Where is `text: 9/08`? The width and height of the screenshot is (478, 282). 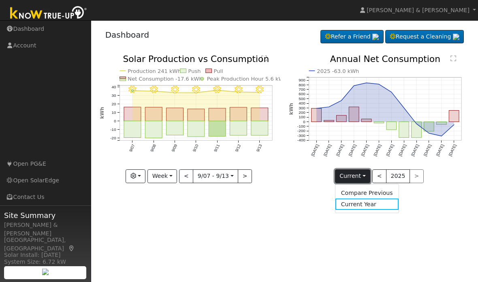 text: 9/08 is located at coordinates (153, 148).